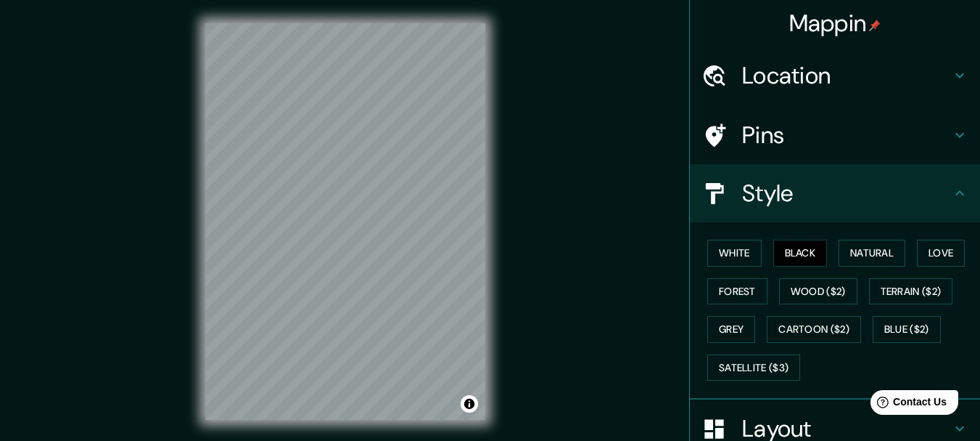  I want to click on button: Wood ($2), so click(818, 291).